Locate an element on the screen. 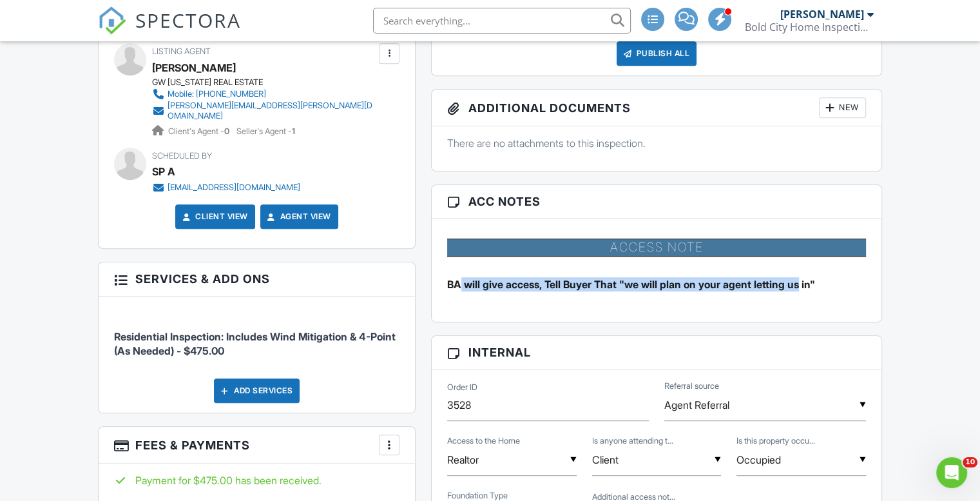 This screenshot has width=980, height=501. div: Bold City Home Inspections is located at coordinates (809, 27).